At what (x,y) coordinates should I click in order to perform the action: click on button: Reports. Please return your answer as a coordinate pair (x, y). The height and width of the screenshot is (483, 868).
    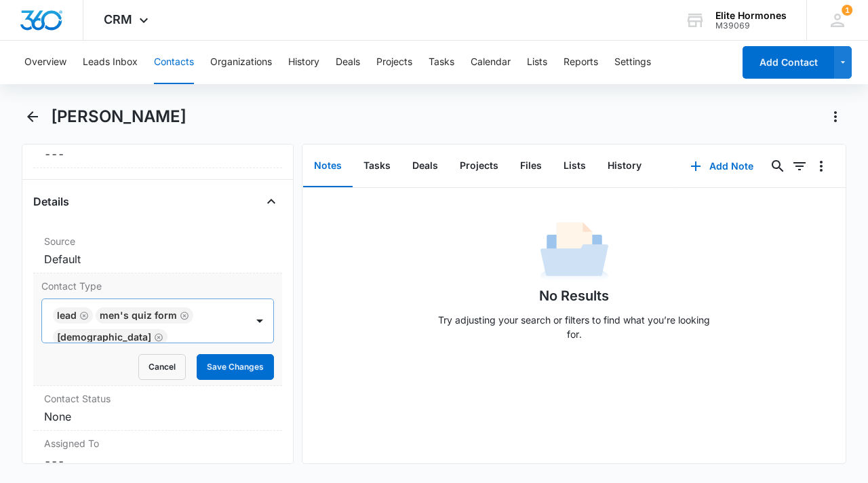
    Looking at the image, I should click on (580, 62).